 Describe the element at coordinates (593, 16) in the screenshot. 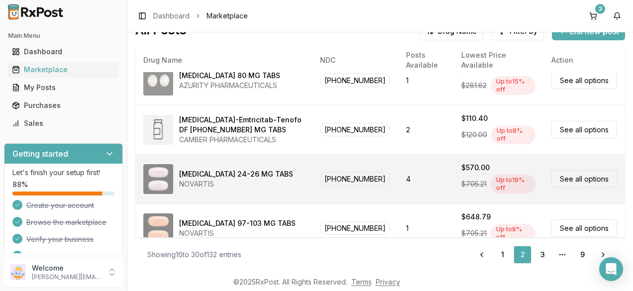

I see `button: 3` at that location.